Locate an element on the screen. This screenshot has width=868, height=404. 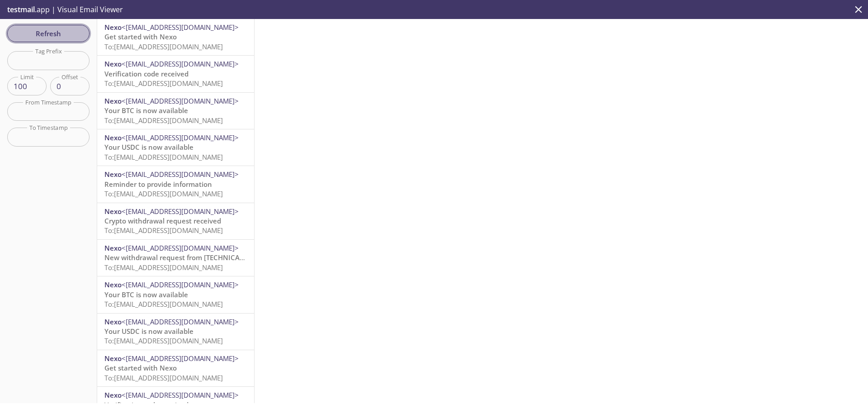
span: testmail is located at coordinates (21, 10).